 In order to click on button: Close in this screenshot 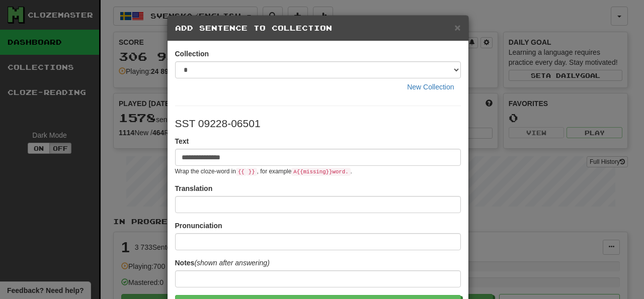, I will do `click(457, 27)`.